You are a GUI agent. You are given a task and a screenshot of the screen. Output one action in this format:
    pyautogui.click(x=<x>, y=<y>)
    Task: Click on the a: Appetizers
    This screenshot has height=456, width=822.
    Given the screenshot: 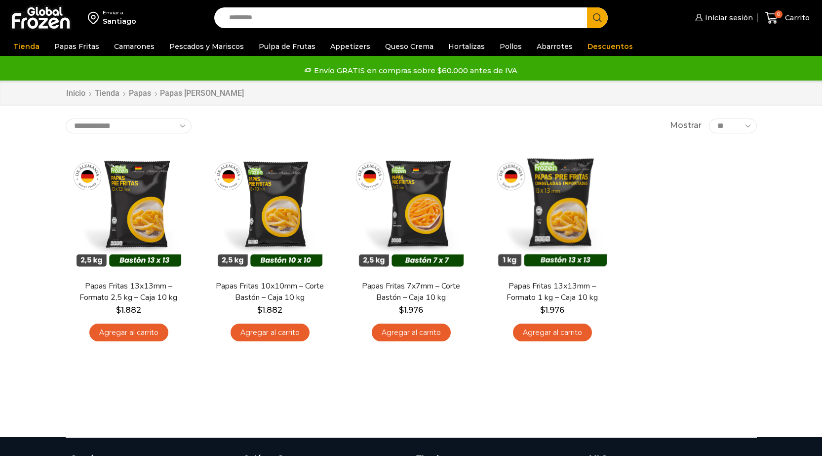 What is the action you would take?
    pyautogui.click(x=350, y=46)
    